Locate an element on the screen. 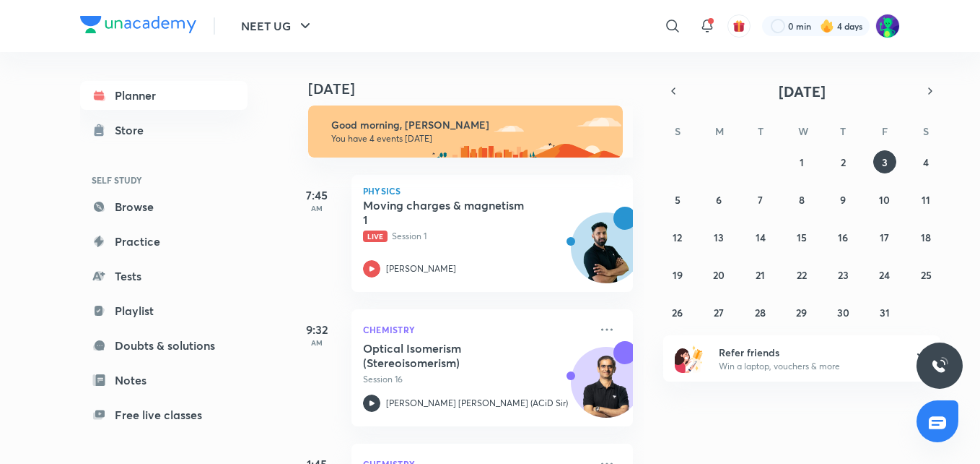  abbr: October 7, 2025 is located at coordinates (760, 199).